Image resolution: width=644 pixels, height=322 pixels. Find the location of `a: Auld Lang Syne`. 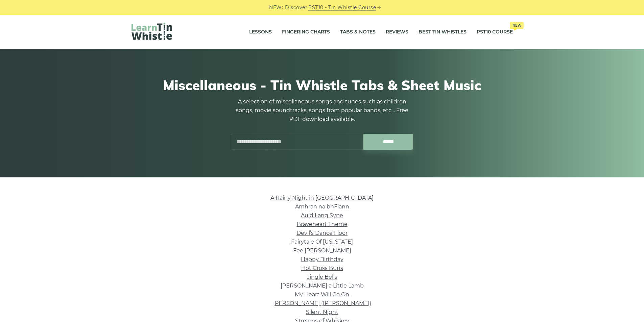

a: Auld Lang Syne is located at coordinates (322, 215).